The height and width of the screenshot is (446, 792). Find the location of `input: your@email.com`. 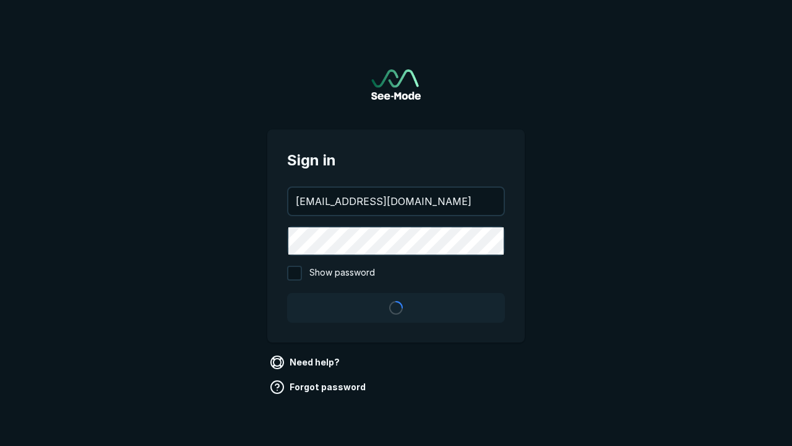

input: your@email.com is located at coordinates (396, 201).